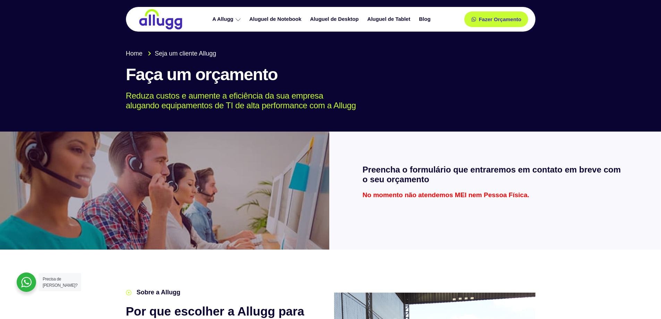 The image size is (661, 319). What do you see at coordinates (227, 19) in the screenshot?
I see `a: A Allugg` at bounding box center [227, 19].